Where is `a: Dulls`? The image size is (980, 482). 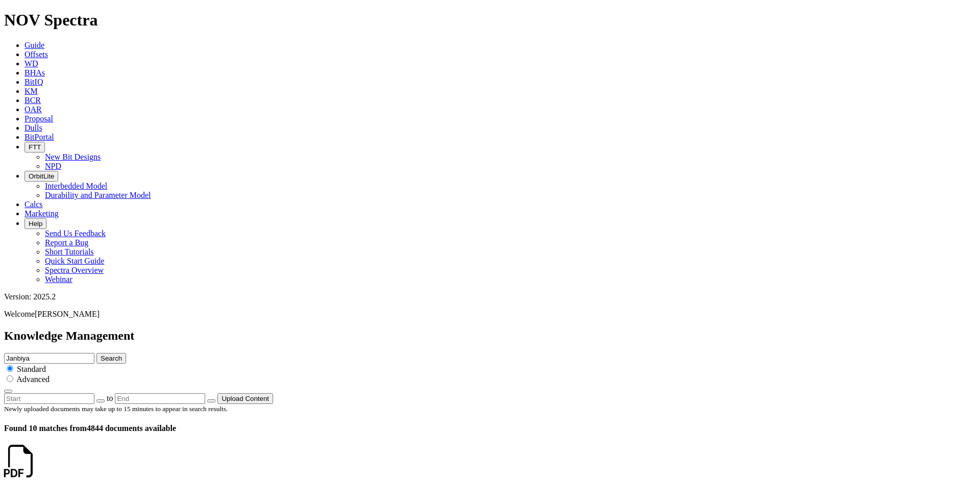
a: Dulls is located at coordinates (33, 128).